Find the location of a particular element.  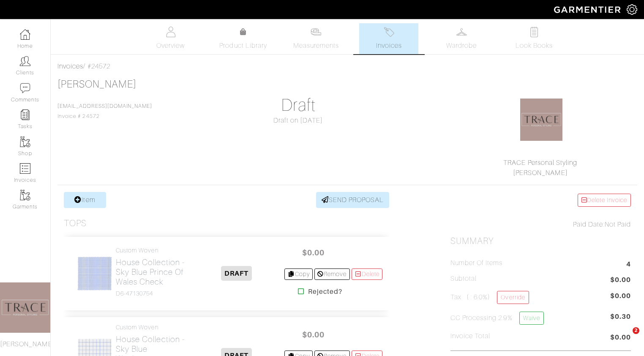

a: Override is located at coordinates (512, 297).